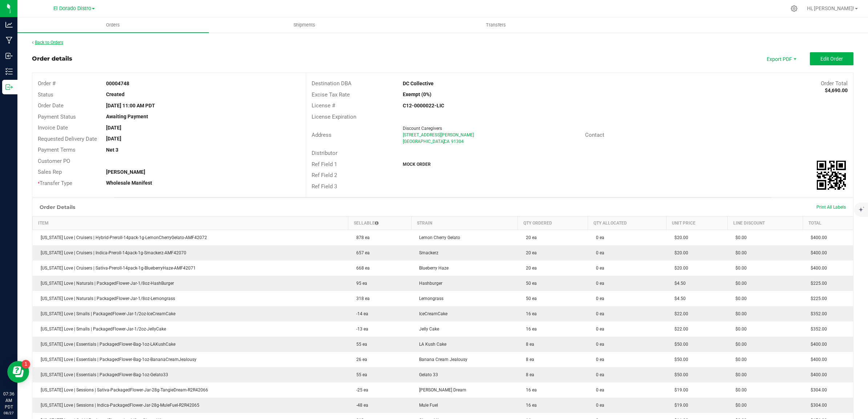 Image resolution: width=868 pixels, height=419 pixels. What do you see at coordinates (422, 129) in the screenshot?
I see `span: Discount Caregivers` at bounding box center [422, 129].